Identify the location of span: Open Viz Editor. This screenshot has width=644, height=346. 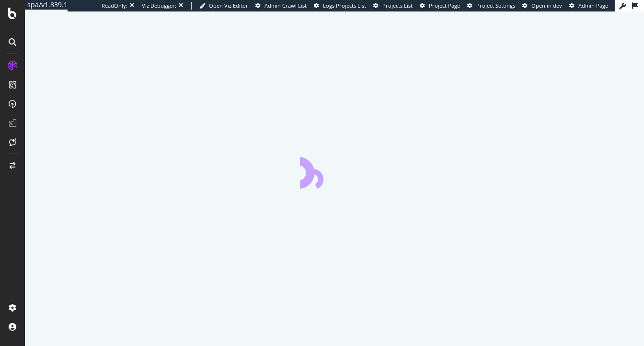
(229, 5).